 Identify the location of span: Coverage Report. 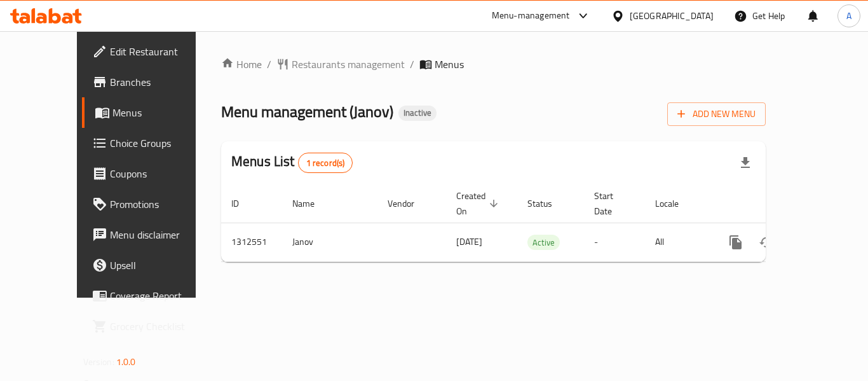
(161, 296).